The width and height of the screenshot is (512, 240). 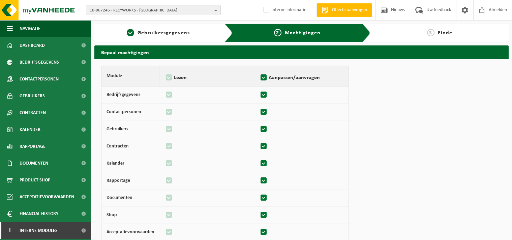 I want to click on span: Product Shop, so click(x=35, y=180).